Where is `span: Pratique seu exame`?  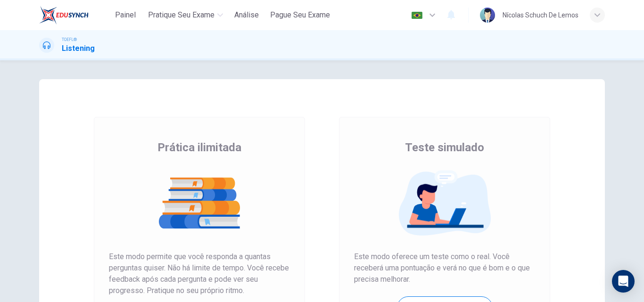
span: Pratique seu exame is located at coordinates (181, 15).